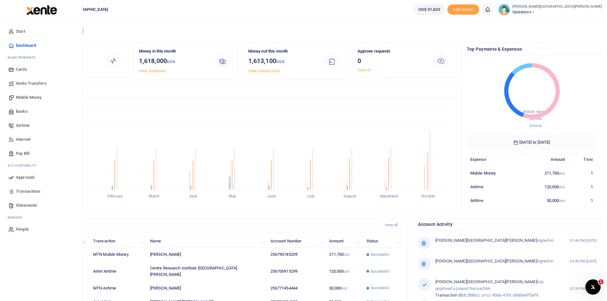  Describe the element at coordinates (545, 173) in the screenshot. I see `td: 211,700` at that location.